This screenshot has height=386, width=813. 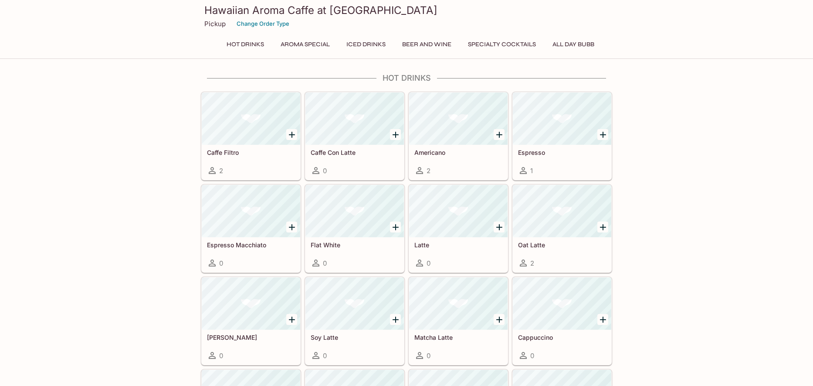 I want to click on a: Latte0, so click(x=458, y=228).